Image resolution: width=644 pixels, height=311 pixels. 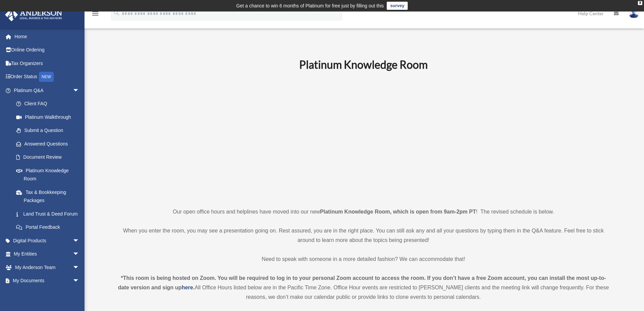 What do you see at coordinates (47, 91) in the screenshot?
I see `a: Platinum Q&Aarrow_drop_down` at bounding box center [47, 91].